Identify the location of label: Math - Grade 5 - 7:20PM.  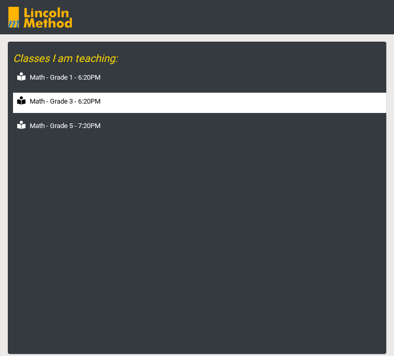
(65, 126).